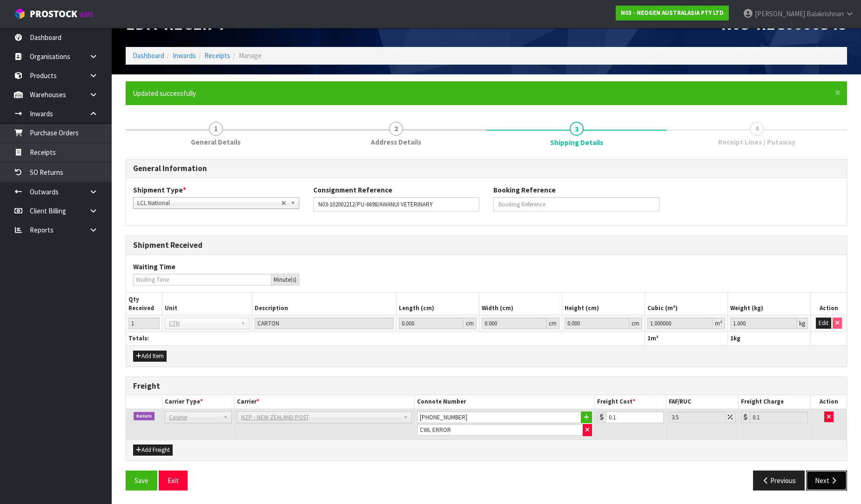 This screenshot has height=504, width=861. I want to click on button: Add Freight, so click(153, 450).